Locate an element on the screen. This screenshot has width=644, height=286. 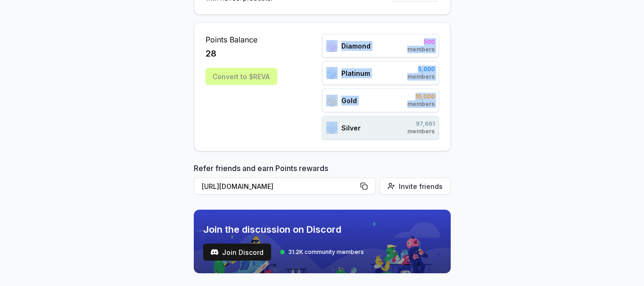
button: Join Discord is located at coordinates (238, 252).